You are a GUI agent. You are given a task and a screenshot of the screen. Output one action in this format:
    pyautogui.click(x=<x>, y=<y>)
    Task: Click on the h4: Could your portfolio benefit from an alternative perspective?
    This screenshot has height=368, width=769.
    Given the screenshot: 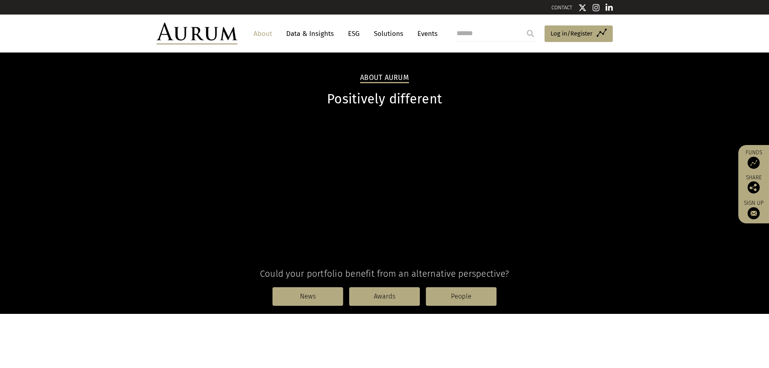 What is the action you would take?
    pyautogui.click(x=385, y=273)
    